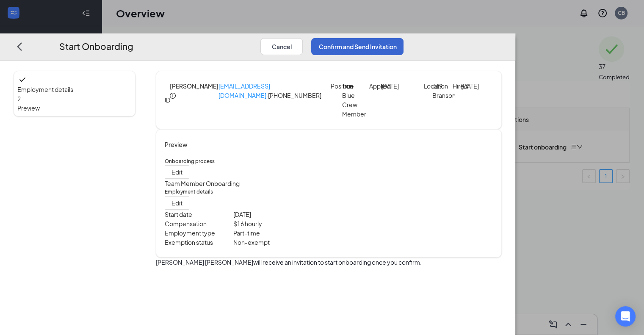 This screenshot has width=644, height=335. I want to click on div: Open Intercom Messenger, so click(626, 317).